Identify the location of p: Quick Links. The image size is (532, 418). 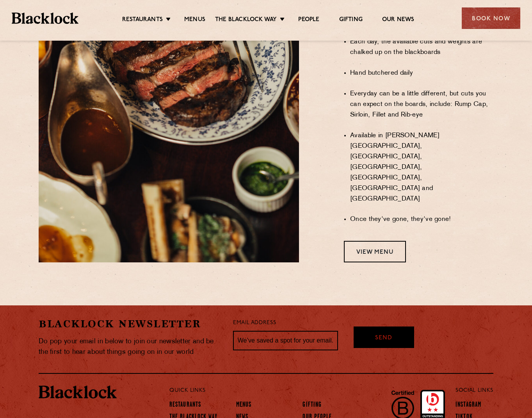
(299, 391).